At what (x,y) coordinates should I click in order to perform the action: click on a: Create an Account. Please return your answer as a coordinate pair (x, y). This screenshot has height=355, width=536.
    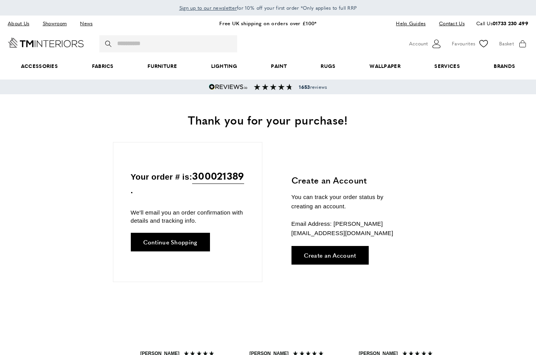
    Looking at the image, I should click on (330, 256).